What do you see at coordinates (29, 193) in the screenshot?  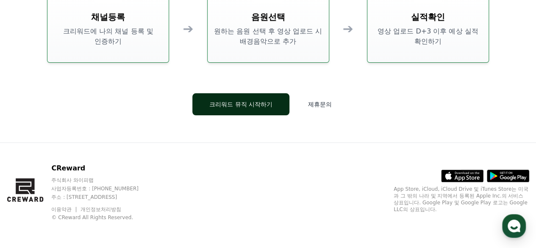 I see `span: 홈` at bounding box center [29, 193].